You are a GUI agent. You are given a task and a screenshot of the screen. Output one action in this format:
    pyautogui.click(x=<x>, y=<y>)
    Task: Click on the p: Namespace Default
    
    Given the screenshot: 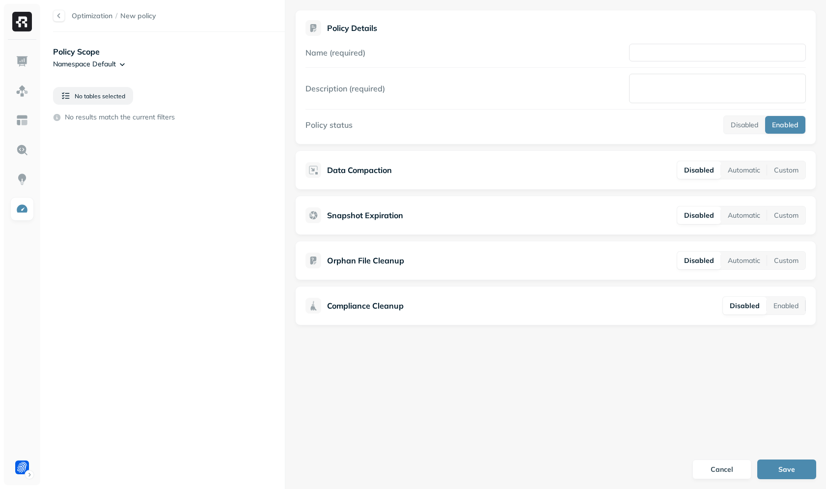 What is the action you would take?
    pyautogui.click(x=84, y=64)
    